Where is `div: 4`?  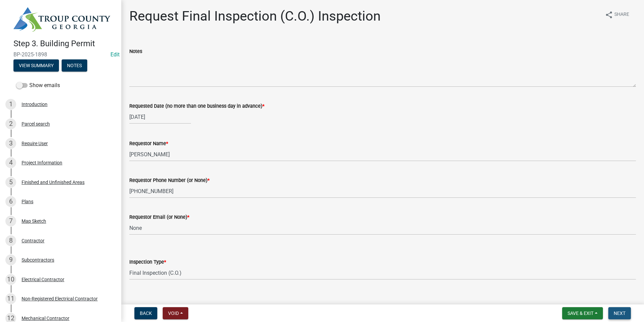
div: 4 is located at coordinates (11, 162).